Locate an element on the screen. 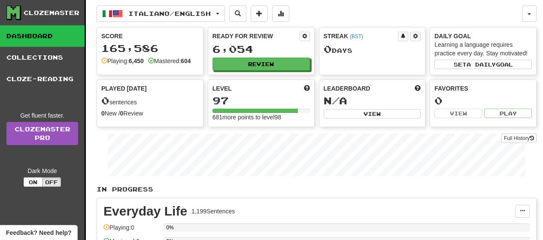 The height and width of the screenshot is (240, 543). div: 165,586 is located at coordinates (150, 48).